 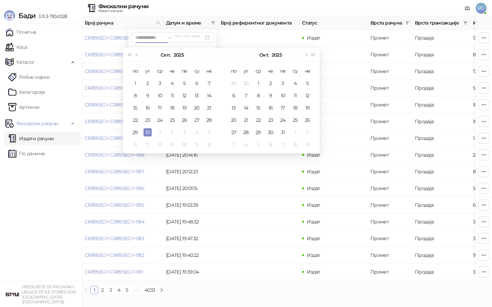 What do you see at coordinates (197, 96) in the screenshot?
I see `div: 13` at bounding box center [197, 96].